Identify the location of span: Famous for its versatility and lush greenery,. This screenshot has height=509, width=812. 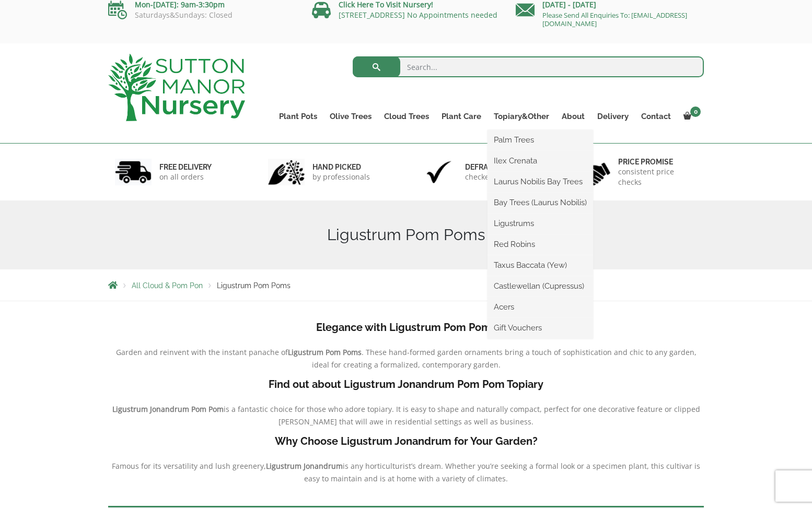
(188, 466).